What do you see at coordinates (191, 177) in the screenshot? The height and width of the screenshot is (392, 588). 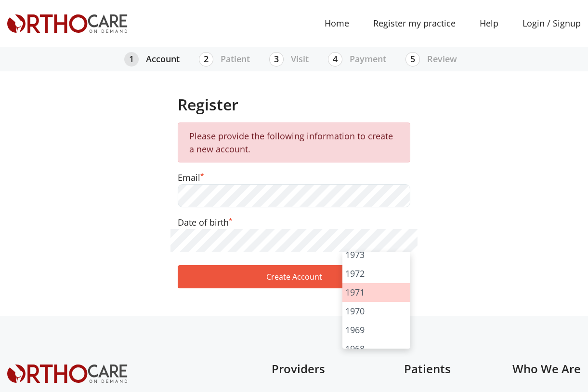 I see `label: Email` at bounding box center [191, 177].